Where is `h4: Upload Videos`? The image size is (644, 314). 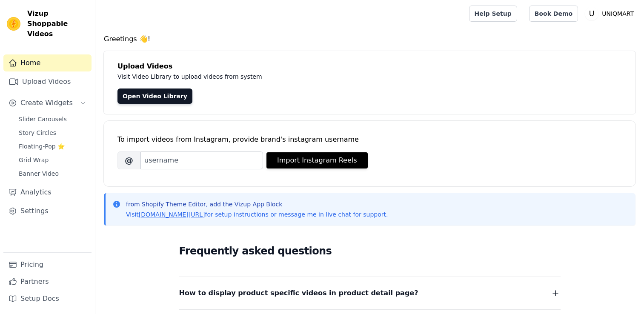
h4: Upload Videos is located at coordinates (369, 66).